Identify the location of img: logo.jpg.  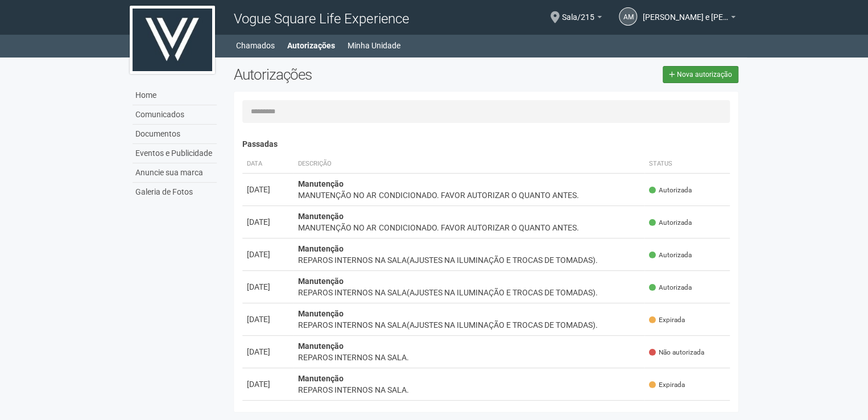
(173, 40).